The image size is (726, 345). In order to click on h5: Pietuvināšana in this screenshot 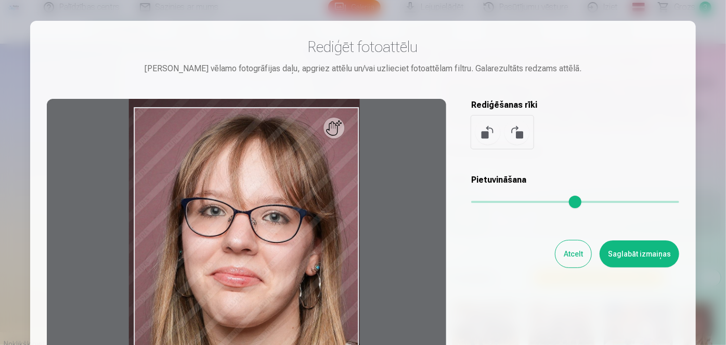, I will do `click(575, 180)`.